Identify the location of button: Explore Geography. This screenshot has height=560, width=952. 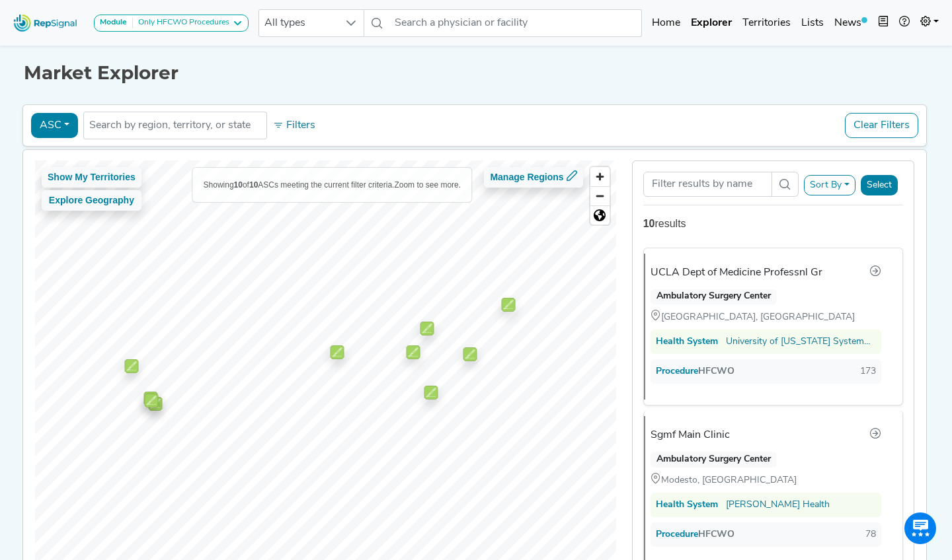
(91, 200).